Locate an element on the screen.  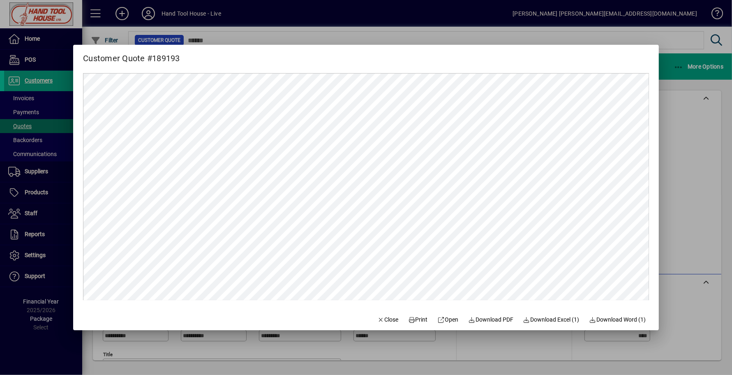
span: Open is located at coordinates (448, 320).